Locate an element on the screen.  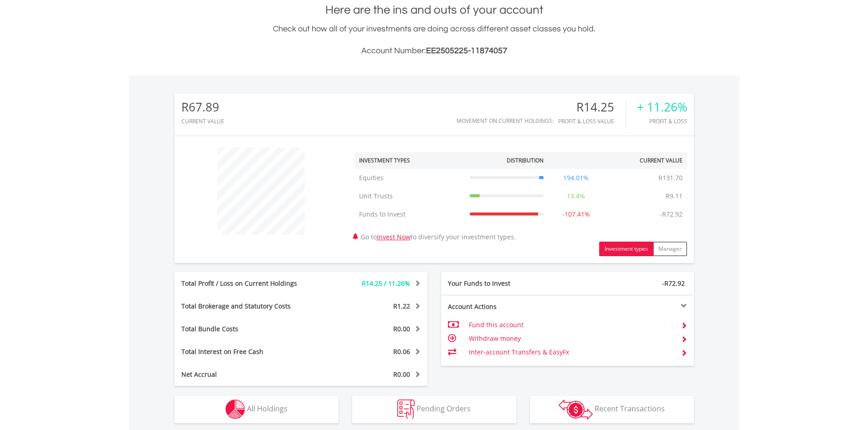
div: Profit & Loss is located at coordinates (662, 121).